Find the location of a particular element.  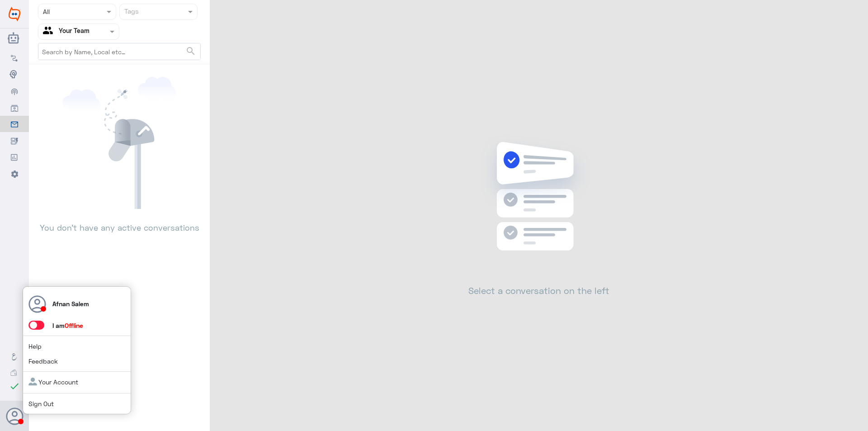

span: Offline is located at coordinates (73, 325).